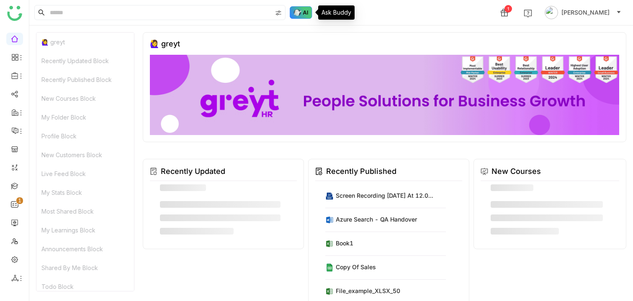 The image size is (633, 301). Describe the element at coordinates (85, 268) in the screenshot. I see `div: Shared By Me Block` at that location.